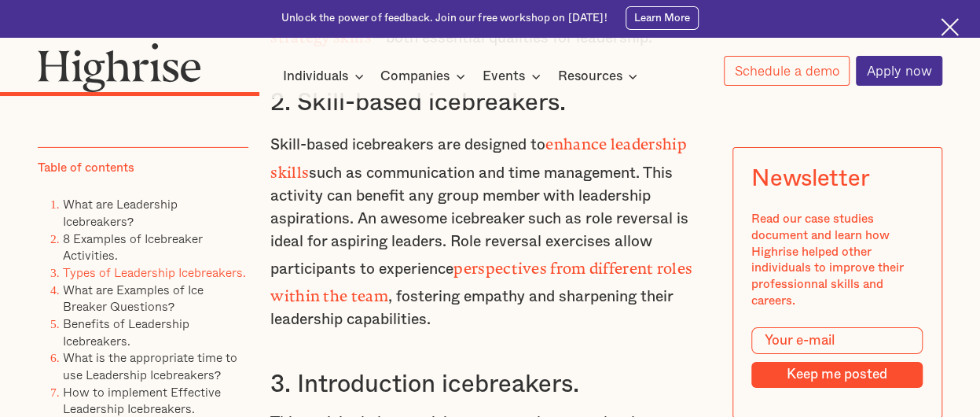  What do you see at coordinates (787, 71) in the screenshot?
I see `a: Schedule a demo` at bounding box center [787, 71].